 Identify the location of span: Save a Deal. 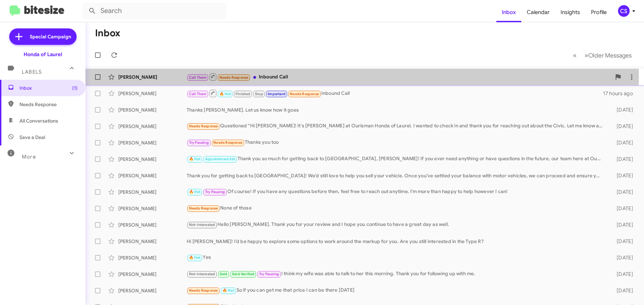
(32, 137).